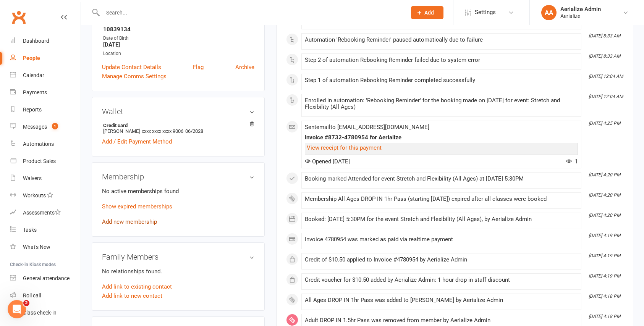  Describe the element at coordinates (32, 295) in the screenshot. I see `div: Roll call` at that location.